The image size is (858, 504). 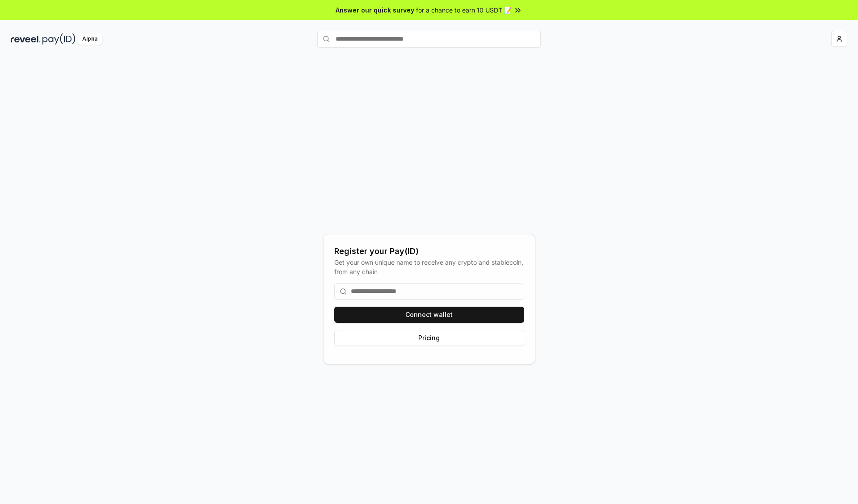 What do you see at coordinates (59, 39) in the screenshot?
I see `img: pay_id` at bounding box center [59, 39].